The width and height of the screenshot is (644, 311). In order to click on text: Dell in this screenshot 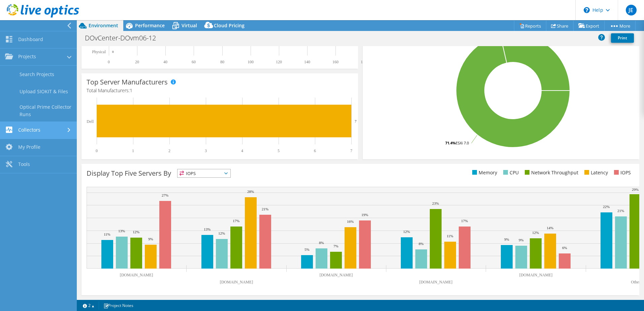, I will do `click(90, 122)`.